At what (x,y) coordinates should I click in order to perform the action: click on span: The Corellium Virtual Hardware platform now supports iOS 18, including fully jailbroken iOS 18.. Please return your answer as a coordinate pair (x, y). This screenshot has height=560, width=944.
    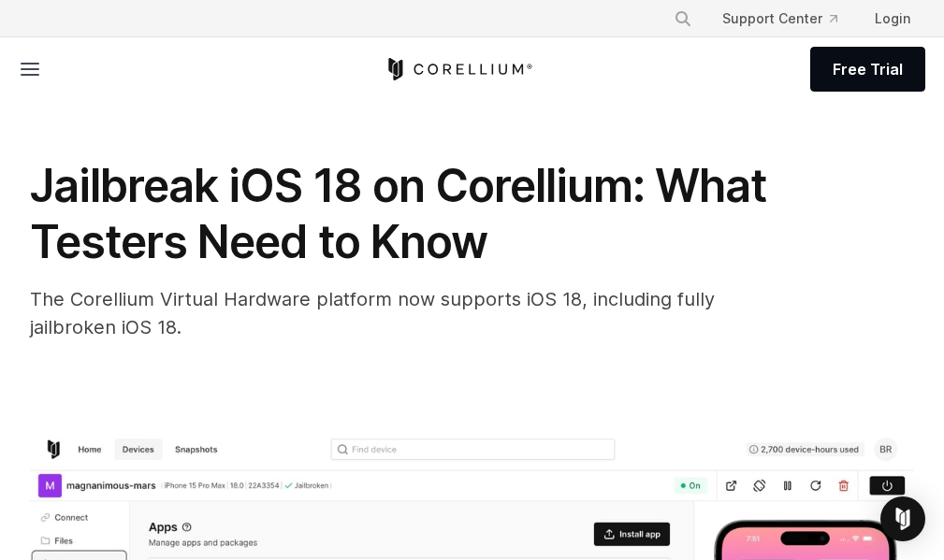
    Looking at the image, I should click on (372, 313).